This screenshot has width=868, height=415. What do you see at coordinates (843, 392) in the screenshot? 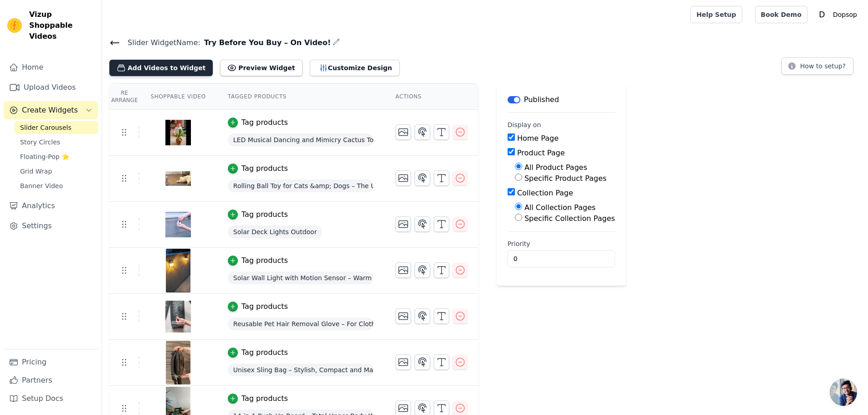
I see `a: Open chat` at bounding box center [843, 392].